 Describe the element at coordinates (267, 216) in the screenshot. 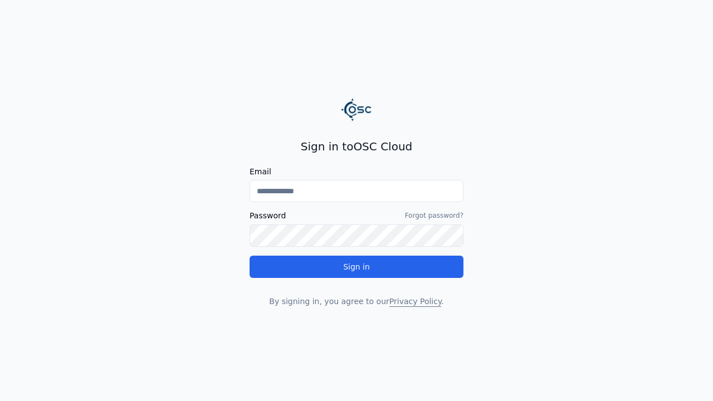

I see `label: Password` at that location.